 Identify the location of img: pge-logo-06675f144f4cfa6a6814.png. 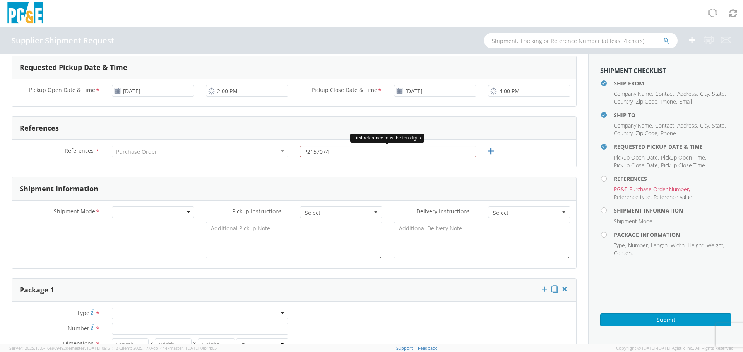
(25, 14).